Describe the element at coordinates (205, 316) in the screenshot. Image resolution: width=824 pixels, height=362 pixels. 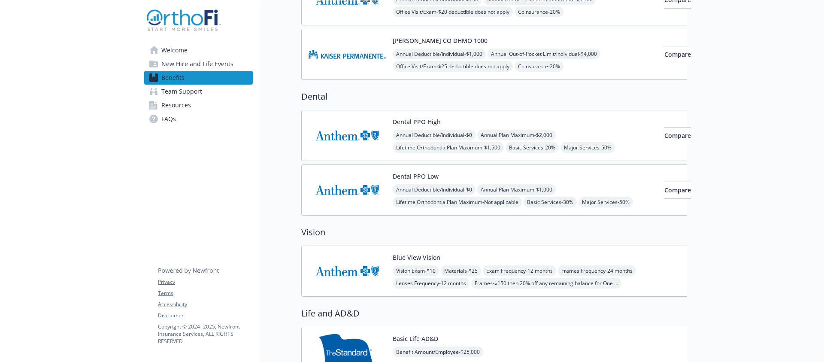
I see `a: Disclaimer` at that location.